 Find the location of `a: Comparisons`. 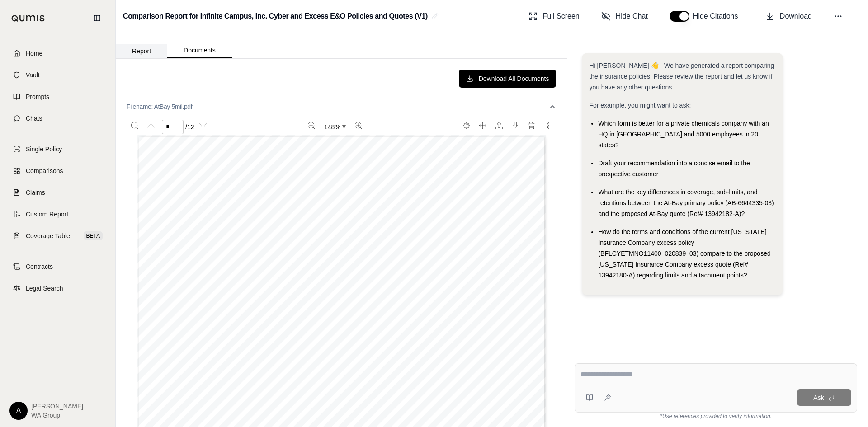

a: Comparisons is located at coordinates (57, 171).